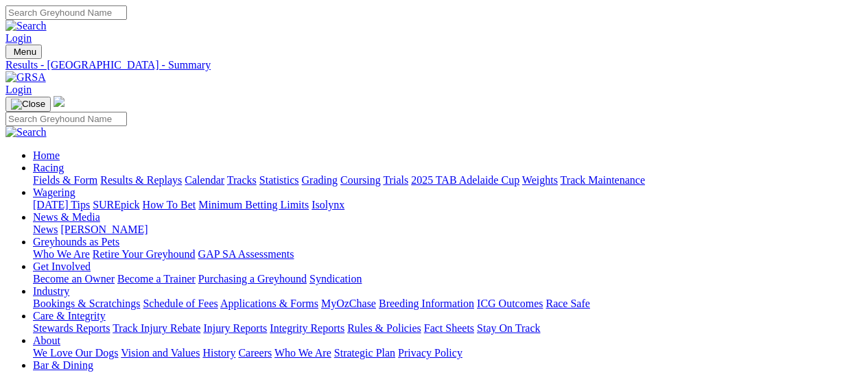 This screenshot has width=868, height=373. I want to click on a: Breeding Information, so click(426, 303).